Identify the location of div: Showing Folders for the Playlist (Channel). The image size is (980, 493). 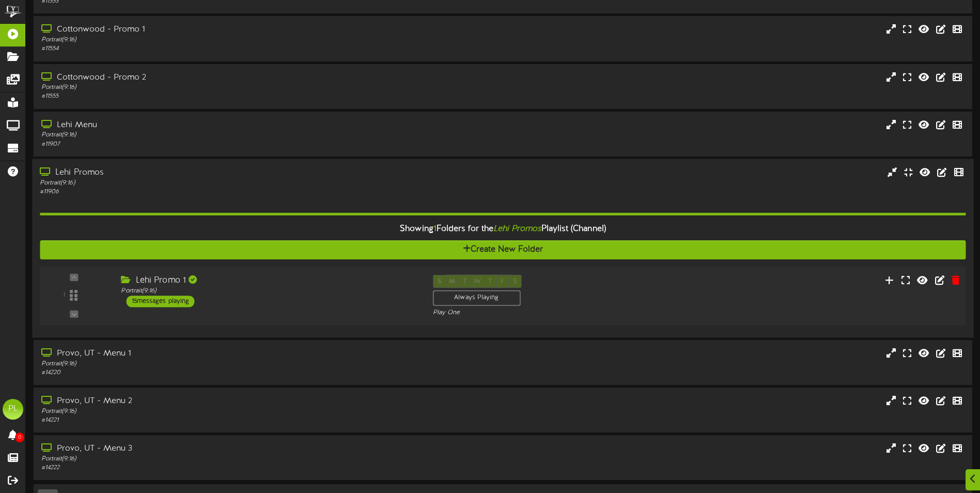
(503, 229).